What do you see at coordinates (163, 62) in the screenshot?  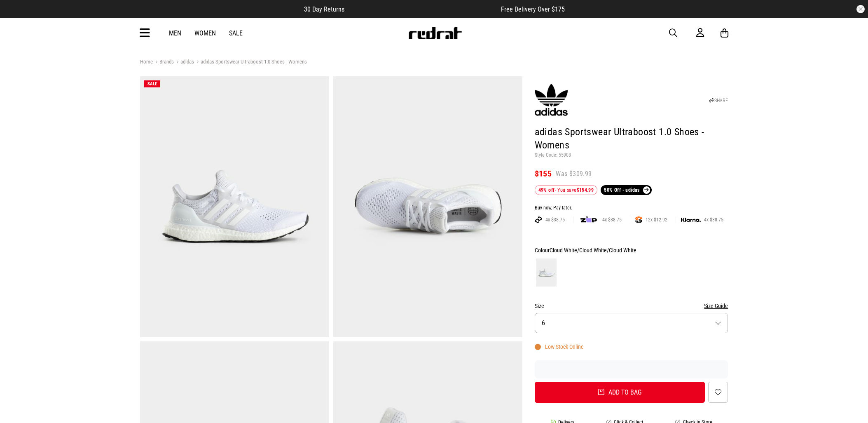 I see `a: Brands` at bounding box center [163, 62].